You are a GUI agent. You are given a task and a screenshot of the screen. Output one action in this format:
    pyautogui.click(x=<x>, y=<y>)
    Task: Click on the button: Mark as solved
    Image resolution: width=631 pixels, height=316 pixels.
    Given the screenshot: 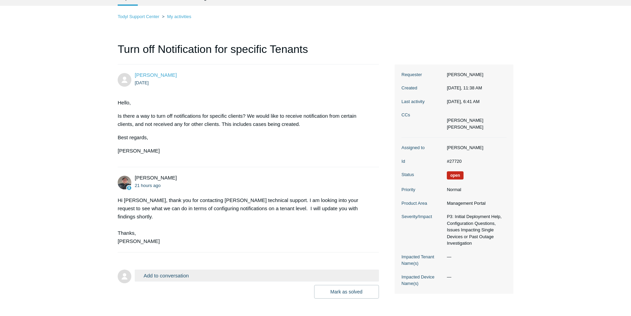 What is the action you would take?
    pyautogui.click(x=347, y=292)
    